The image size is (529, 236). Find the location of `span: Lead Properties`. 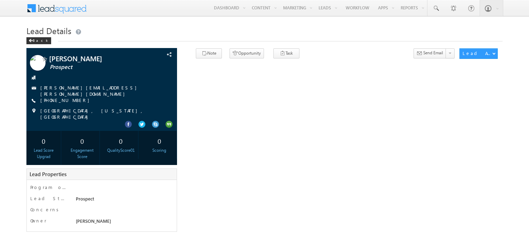

span: Lead Properties is located at coordinates (48, 174).